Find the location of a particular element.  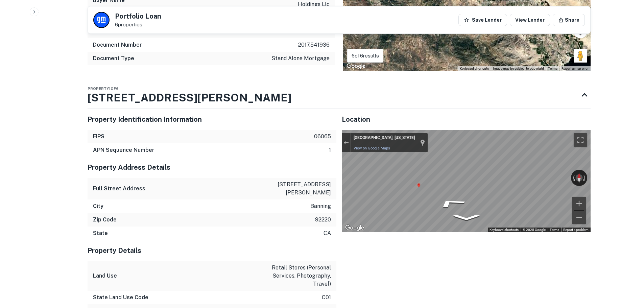

p: 6 of 6 results is located at coordinates (365, 56).